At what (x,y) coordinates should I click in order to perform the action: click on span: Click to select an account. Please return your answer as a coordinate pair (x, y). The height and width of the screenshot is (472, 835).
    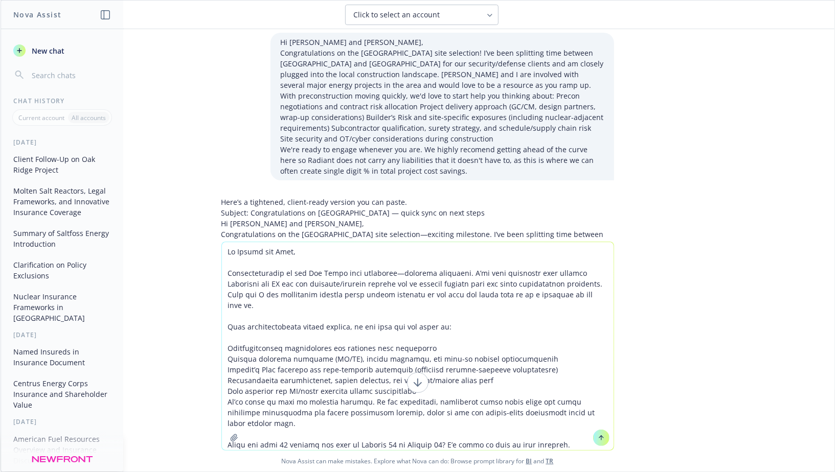
    Looking at the image, I should click on (397, 15).